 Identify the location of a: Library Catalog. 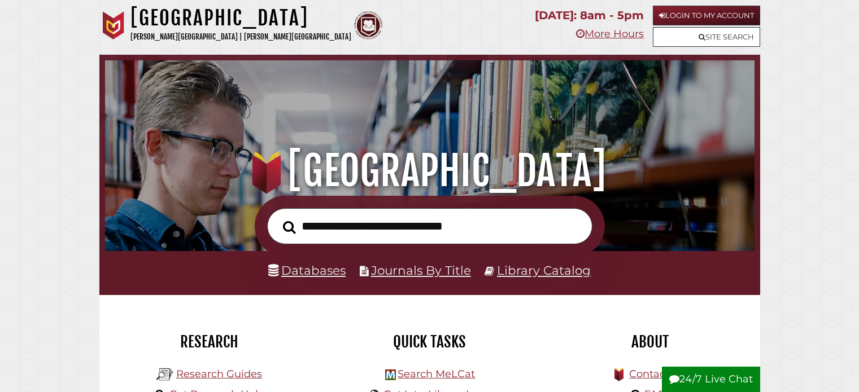
(544, 270).